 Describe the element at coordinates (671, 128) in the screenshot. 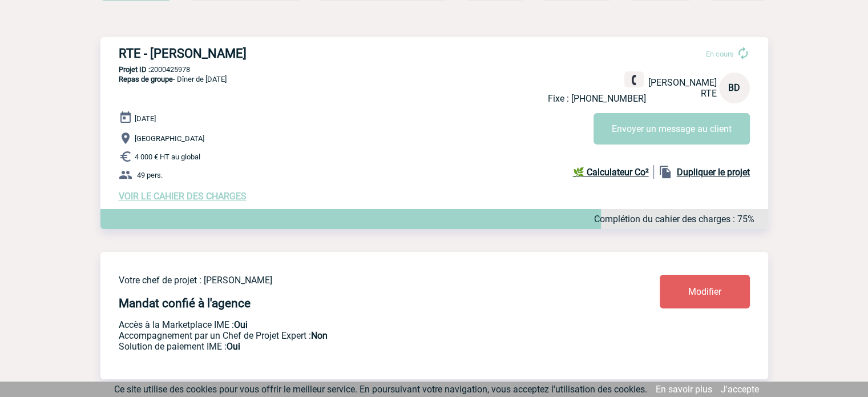

I see `button: Envoyer un message au client` at that location.